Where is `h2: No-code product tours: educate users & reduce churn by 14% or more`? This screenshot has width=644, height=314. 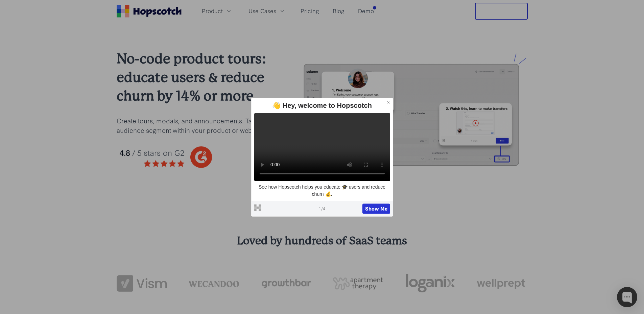 h2: No-code product tours: educate users & reduce churn by 14% or more is located at coordinates (196, 77).